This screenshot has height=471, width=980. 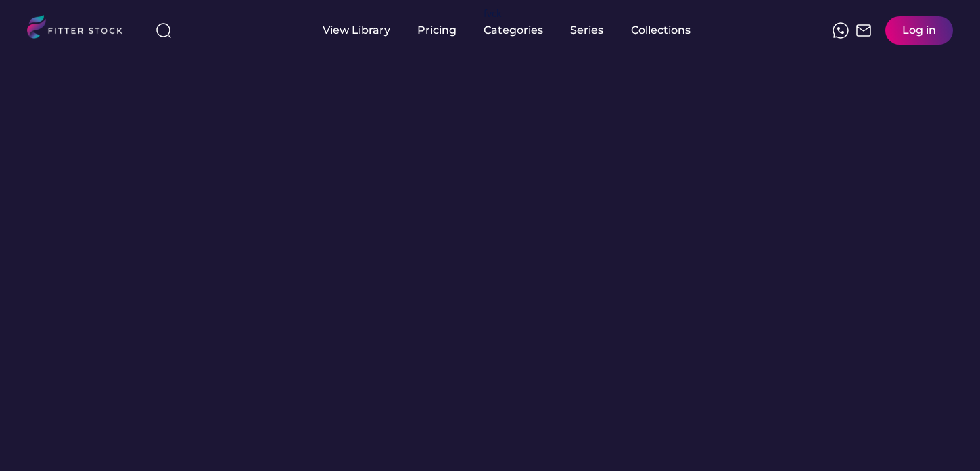 I want to click on div: Collections, so click(x=661, y=30).